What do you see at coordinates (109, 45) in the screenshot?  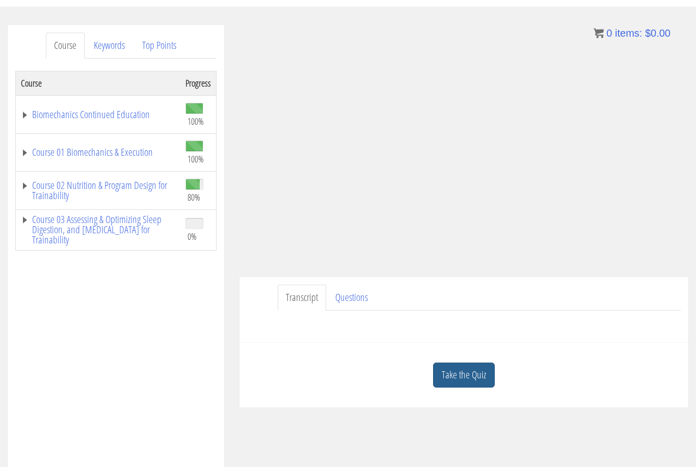 I see `a: Keywords` at bounding box center [109, 45].